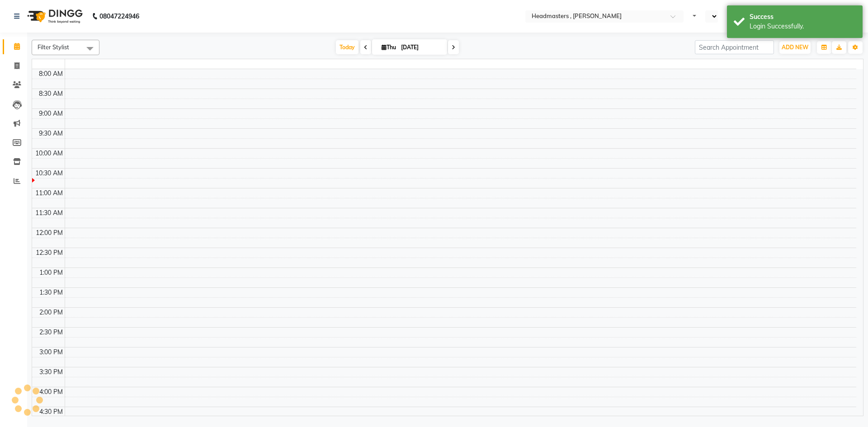 The image size is (868, 427). I want to click on div: Login Successfully., so click(803, 26).